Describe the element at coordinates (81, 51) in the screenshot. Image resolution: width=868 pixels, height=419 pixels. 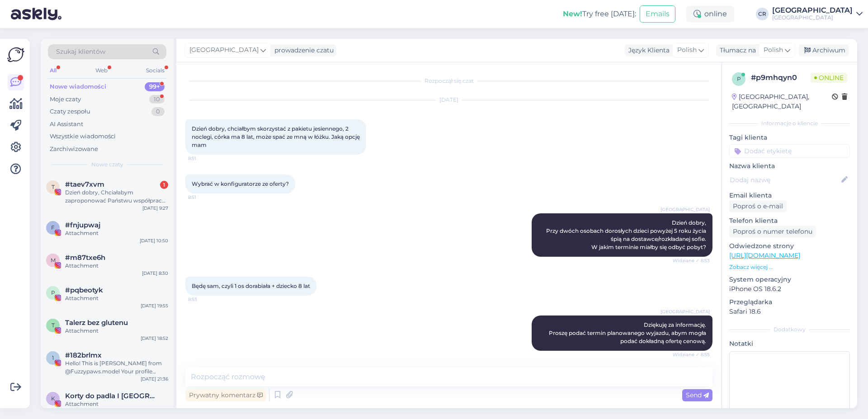
I see `span: Szukaj klientów` at that location.